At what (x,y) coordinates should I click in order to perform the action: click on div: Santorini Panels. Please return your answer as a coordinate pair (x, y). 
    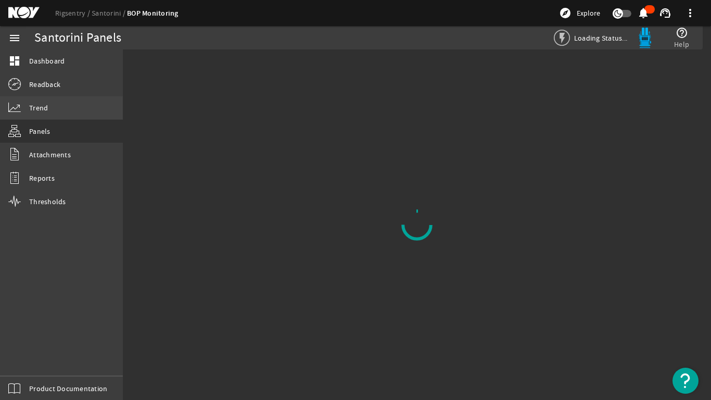
    Looking at the image, I should click on (78, 38).